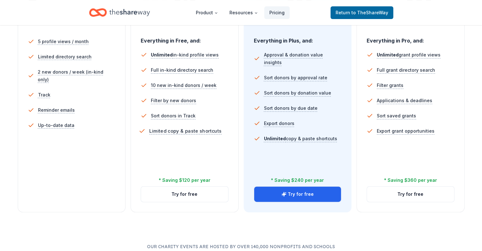 This screenshot has height=251, width=482. Describe the element at coordinates (411, 180) in the screenshot. I see `div: * Saving $360 per year` at that location.